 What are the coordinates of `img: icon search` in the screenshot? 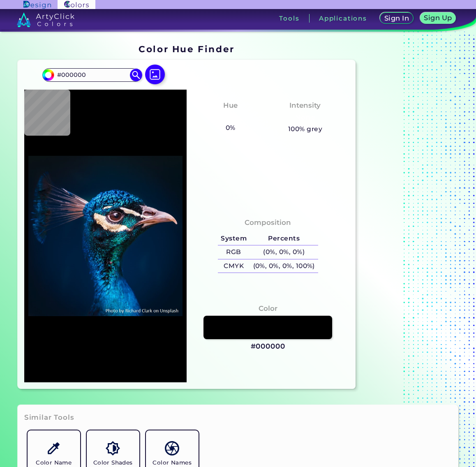 It's located at (136, 75).